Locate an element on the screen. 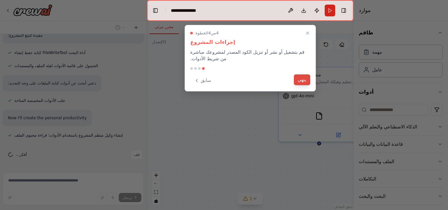 The image size is (448, 210). font: سابق is located at coordinates (206, 80).